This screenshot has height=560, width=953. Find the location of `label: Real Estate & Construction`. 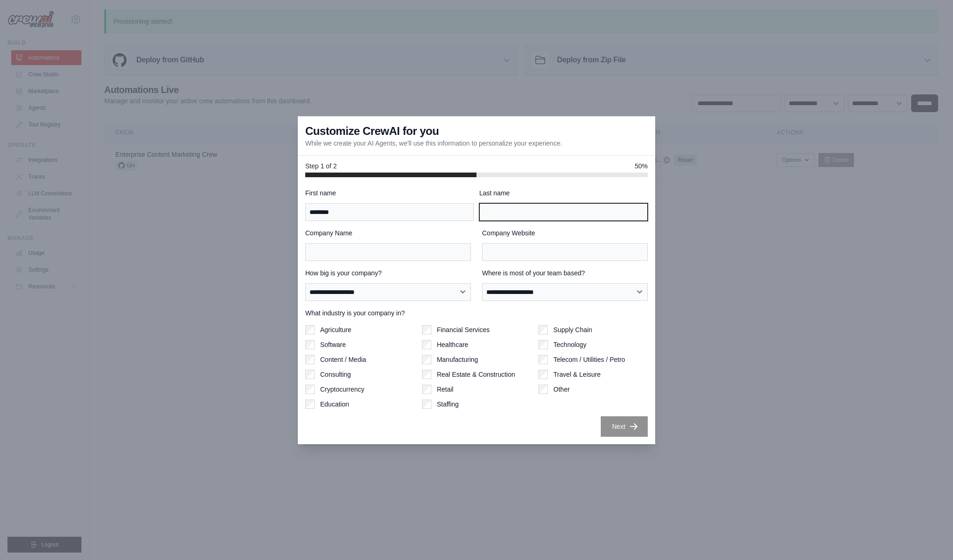

label: Real Estate & Construction is located at coordinates (476, 375).